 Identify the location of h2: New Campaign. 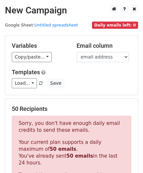
(71, 10).